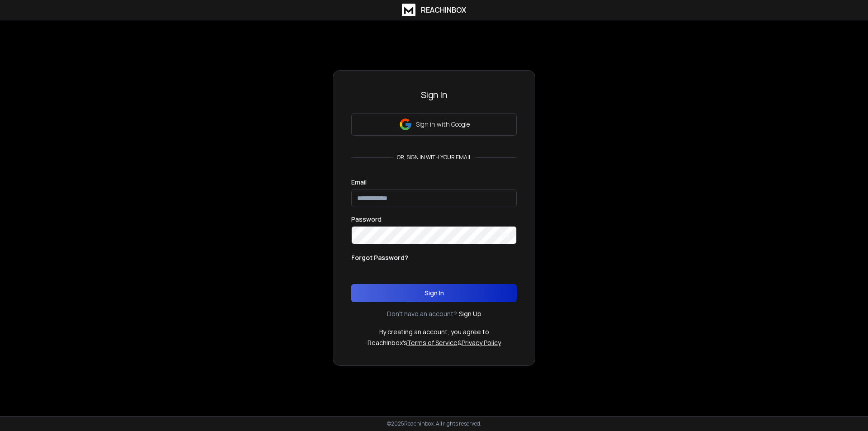 Image resolution: width=868 pixels, height=431 pixels. I want to click on p: Forgot Password?, so click(380, 258).